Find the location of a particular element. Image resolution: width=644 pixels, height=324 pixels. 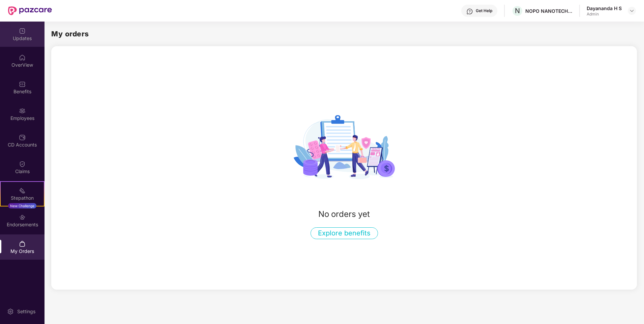

img: svg+xml;base64,PHN2ZyBpZD0iQ2xhaW0iIHhtbG5zPSJodHRwOi8vd3d3LnczLm9yZy8yMDAwL3N2ZyIgd2lkdGg9IjIwIi... is located at coordinates (22, 164).